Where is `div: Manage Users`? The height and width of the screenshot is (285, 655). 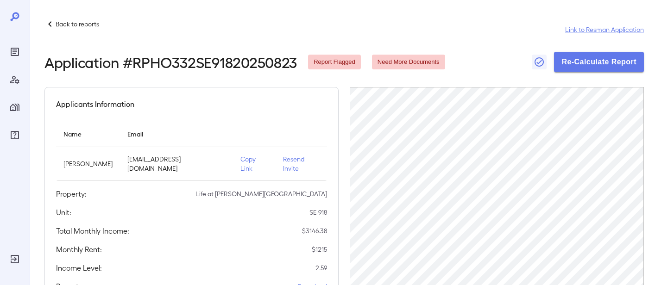 div: Manage Users is located at coordinates (15, 80).